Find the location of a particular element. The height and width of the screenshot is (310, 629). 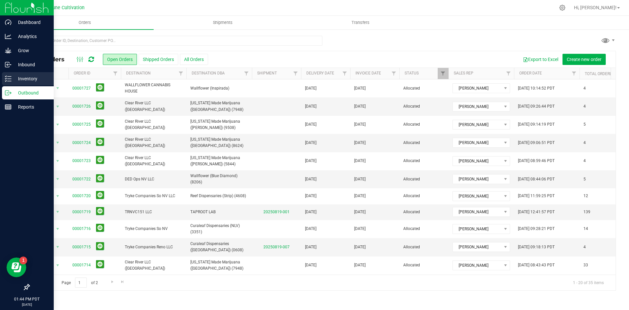

inline-svg: Inventory is located at coordinates (8, 79).